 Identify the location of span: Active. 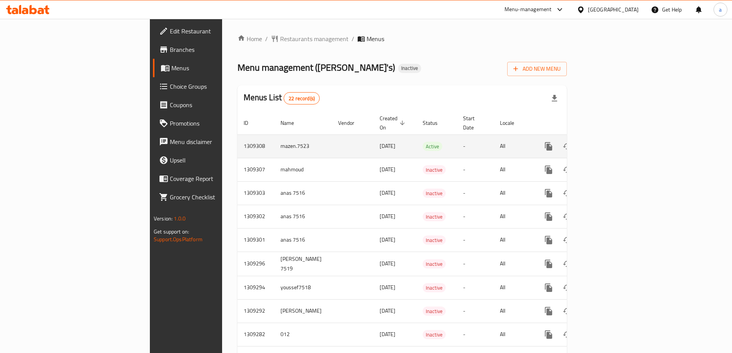
(433, 146).